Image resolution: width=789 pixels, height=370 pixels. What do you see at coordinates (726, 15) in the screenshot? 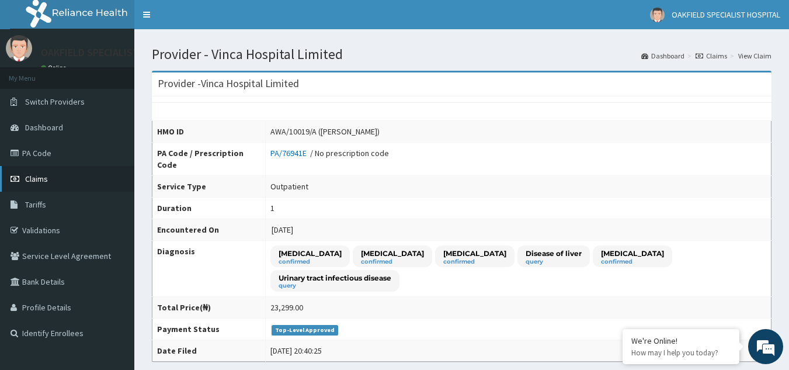
I see `span: OAKFIELD SPECIALIST HOSPITAL` at bounding box center [726, 15].